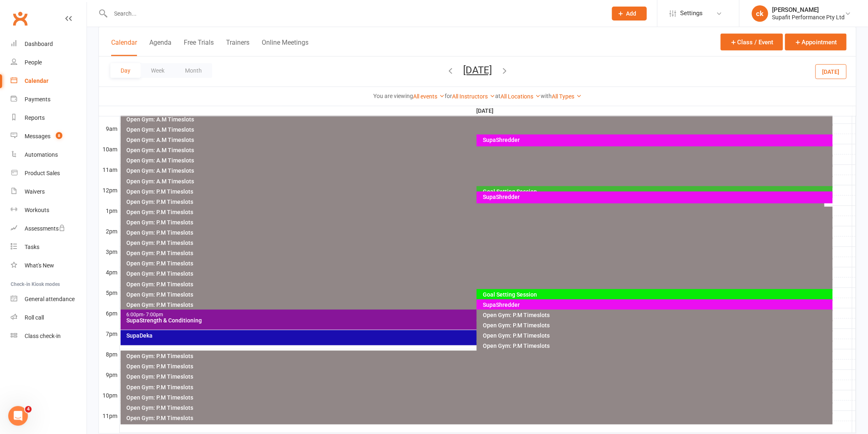 This screenshot has height=434, width=868. Describe the element at coordinates (34, 192) in the screenshot. I see `div: Waivers` at that location.